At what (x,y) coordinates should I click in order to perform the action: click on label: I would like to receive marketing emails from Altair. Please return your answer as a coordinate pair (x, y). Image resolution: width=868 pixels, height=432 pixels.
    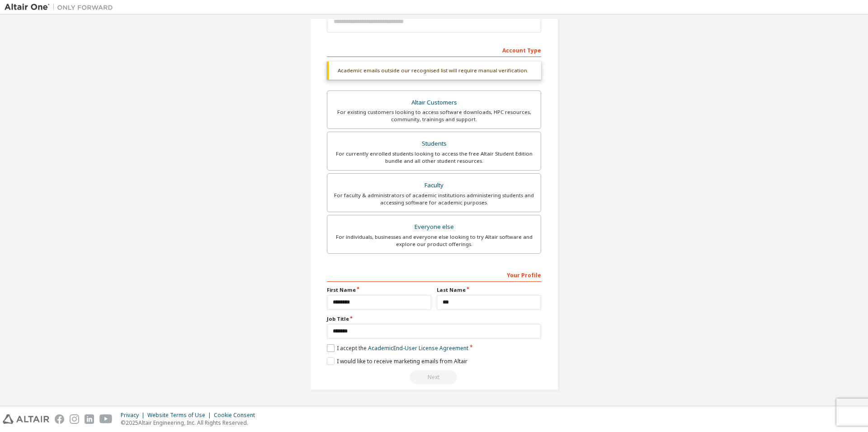
    Looking at the image, I should click on (397, 361).